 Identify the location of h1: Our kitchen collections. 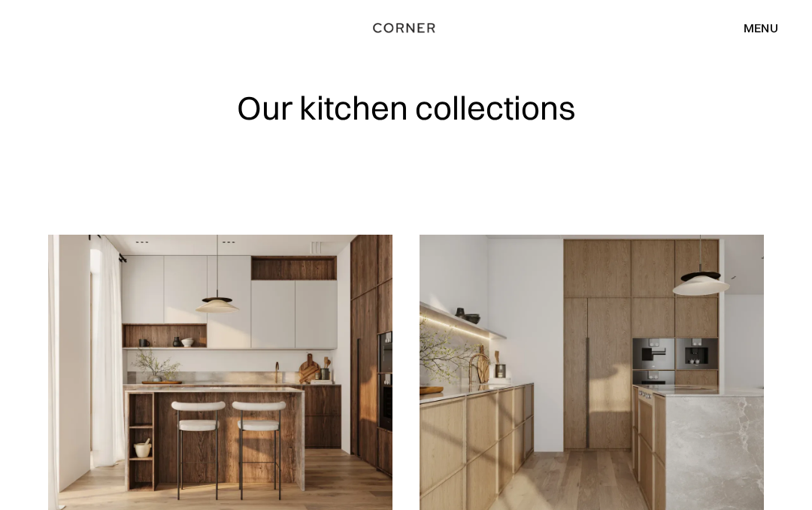
(406, 108).